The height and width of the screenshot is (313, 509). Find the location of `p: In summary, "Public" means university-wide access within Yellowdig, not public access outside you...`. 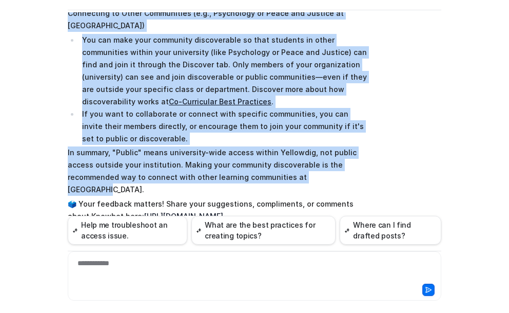

p: In summary, "Public" means university-wide access within Yellowdig, not public access outside you... is located at coordinates (218, 171).